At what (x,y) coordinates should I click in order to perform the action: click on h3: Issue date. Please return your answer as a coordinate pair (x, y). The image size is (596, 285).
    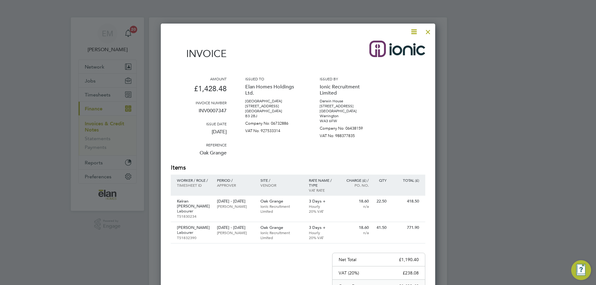
    Looking at the image, I should click on (199, 124).